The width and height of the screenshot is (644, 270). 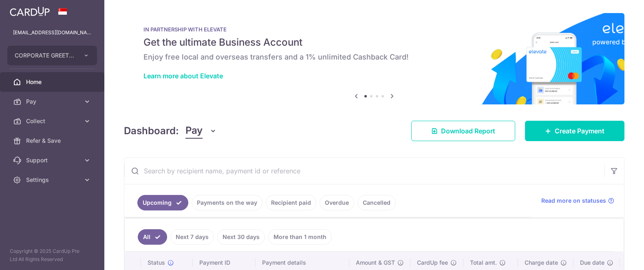 What do you see at coordinates (300, 237) in the screenshot?
I see `a: More than 1 month` at bounding box center [300, 237].